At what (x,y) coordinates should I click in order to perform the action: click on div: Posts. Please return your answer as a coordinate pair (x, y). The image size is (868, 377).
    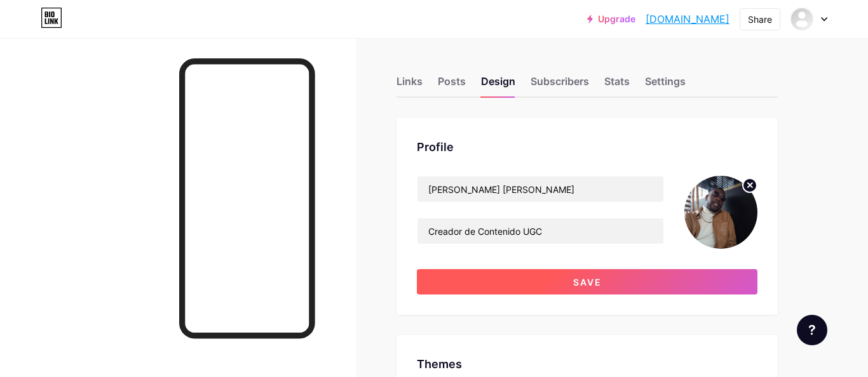
    Looking at the image, I should click on (452, 85).